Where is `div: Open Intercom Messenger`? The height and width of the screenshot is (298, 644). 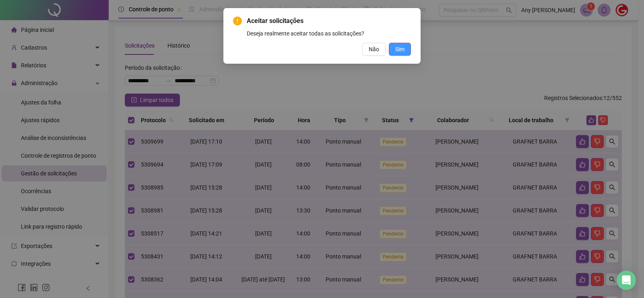 div: Open Intercom Messenger is located at coordinates (627, 280).